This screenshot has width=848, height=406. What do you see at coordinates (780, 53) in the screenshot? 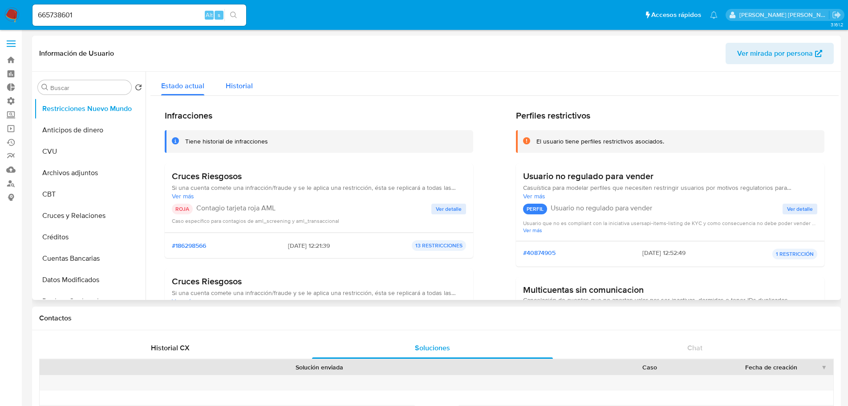
I see `button: Ver mirada por persona` at bounding box center [780, 53].